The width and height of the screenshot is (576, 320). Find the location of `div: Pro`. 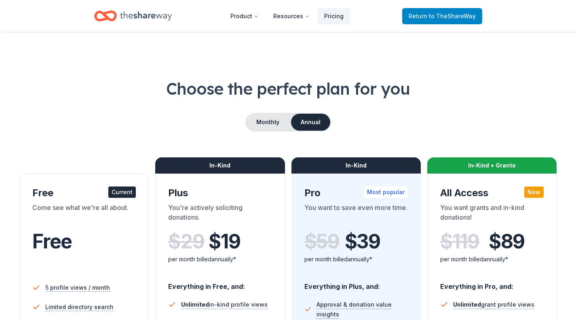

div: Pro is located at coordinates (356, 193).